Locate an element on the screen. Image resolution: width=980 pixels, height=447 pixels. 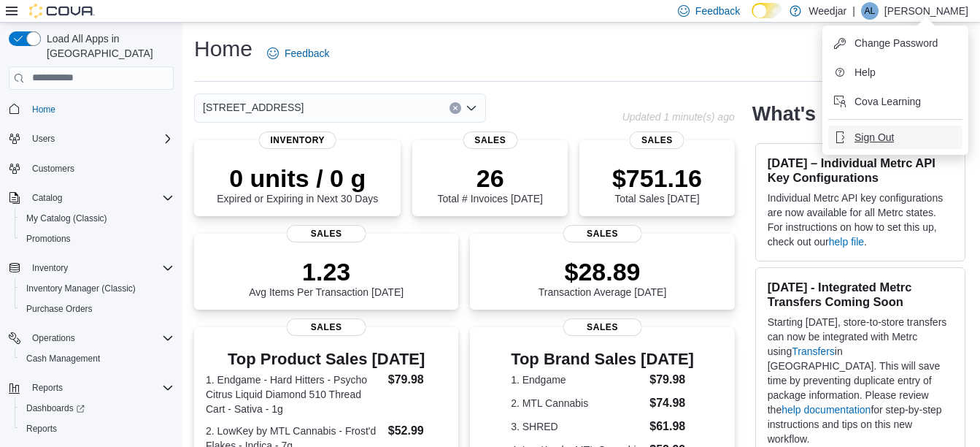
a: Transfers is located at coordinates (813, 351).